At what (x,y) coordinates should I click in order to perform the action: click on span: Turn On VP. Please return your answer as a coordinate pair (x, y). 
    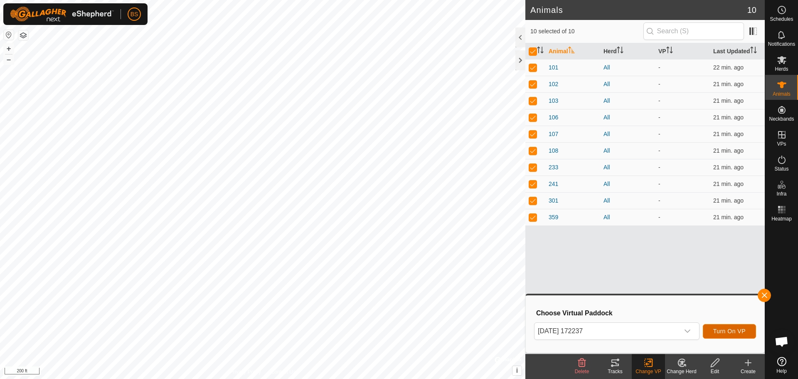
    Looking at the image, I should click on (729, 331).